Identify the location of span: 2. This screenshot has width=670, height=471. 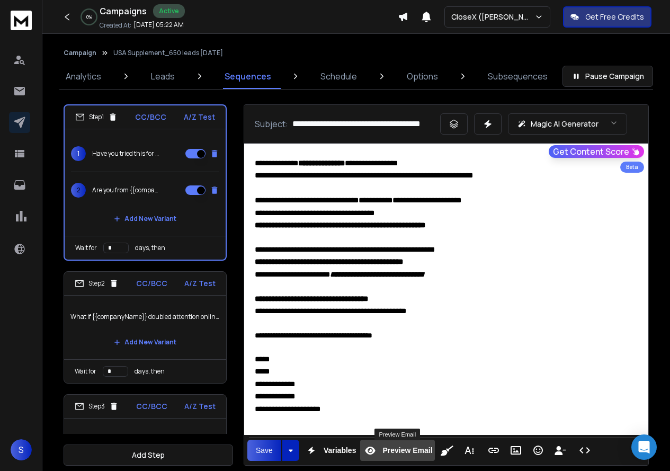
(78, 190).